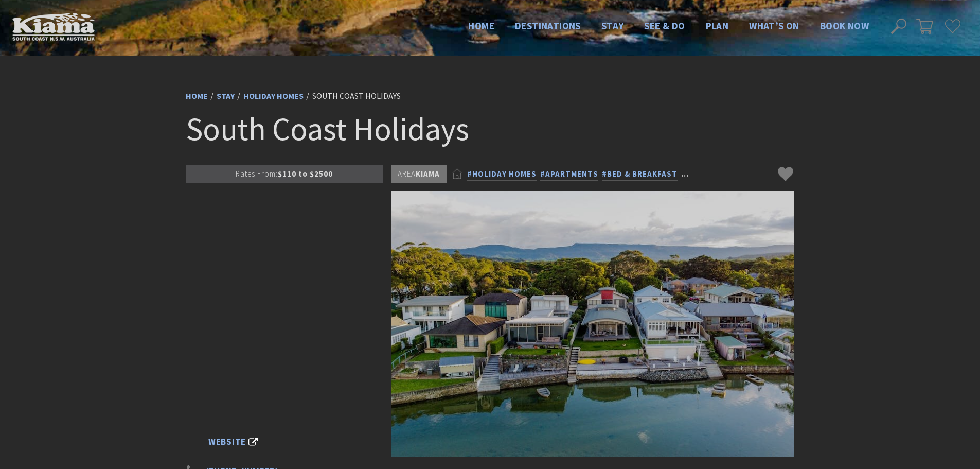 This screenshot has width=980, height=469. Describe the element at coordinates (357, 96) in the screenshot. I see `li: South Coast Holidays` at that location.